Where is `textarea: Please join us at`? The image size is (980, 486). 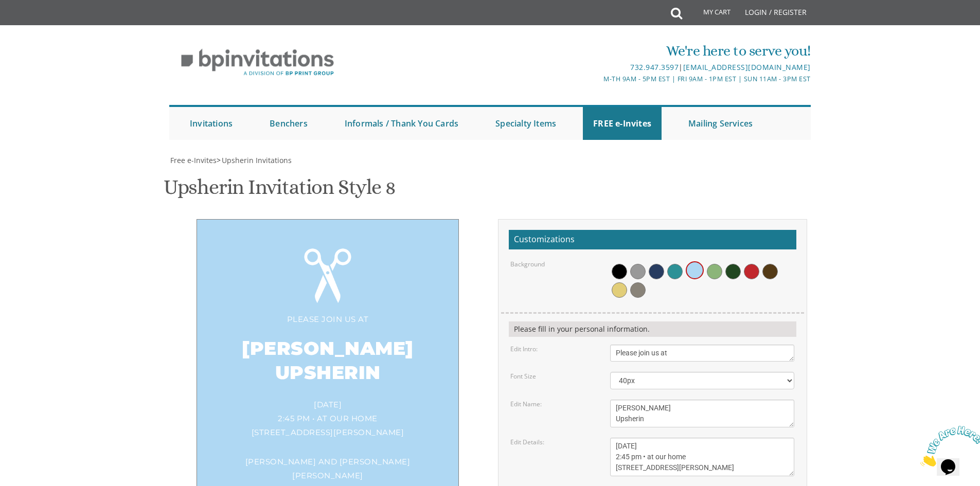
textarea: Please join us at is located at coordinates (702, 353).